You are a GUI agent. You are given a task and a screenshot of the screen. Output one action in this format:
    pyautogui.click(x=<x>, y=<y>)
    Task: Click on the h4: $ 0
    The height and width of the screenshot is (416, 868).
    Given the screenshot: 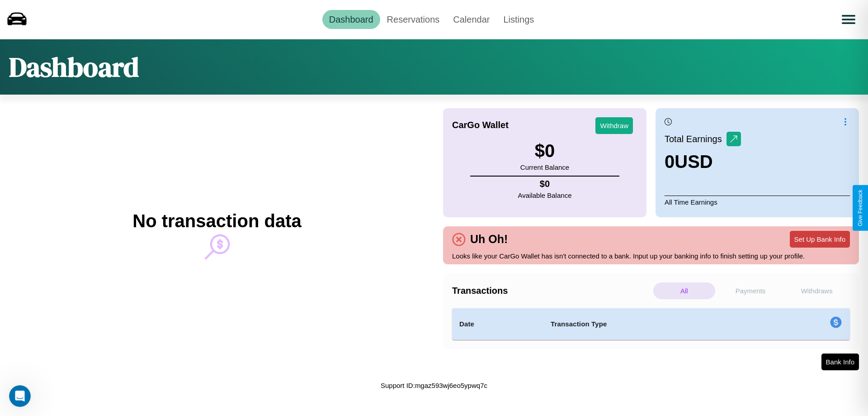 What is the action you would take?
    pyautogui.click(x=545, y=184)
    